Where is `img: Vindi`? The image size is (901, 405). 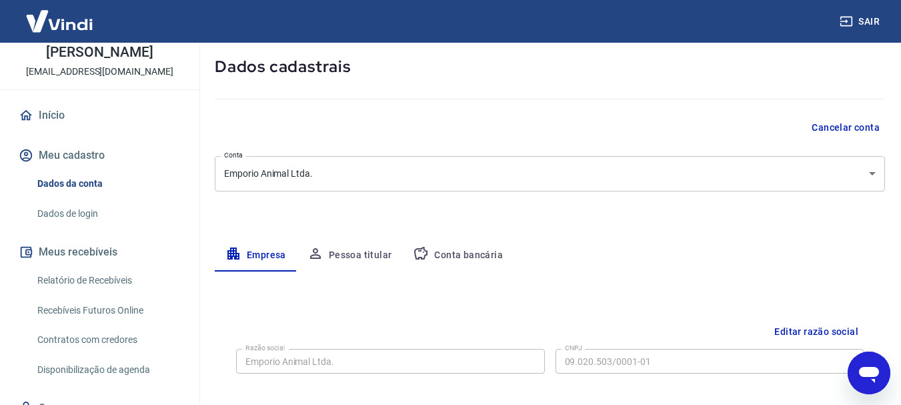 img: Vindi is located at coordinates (59, 21).